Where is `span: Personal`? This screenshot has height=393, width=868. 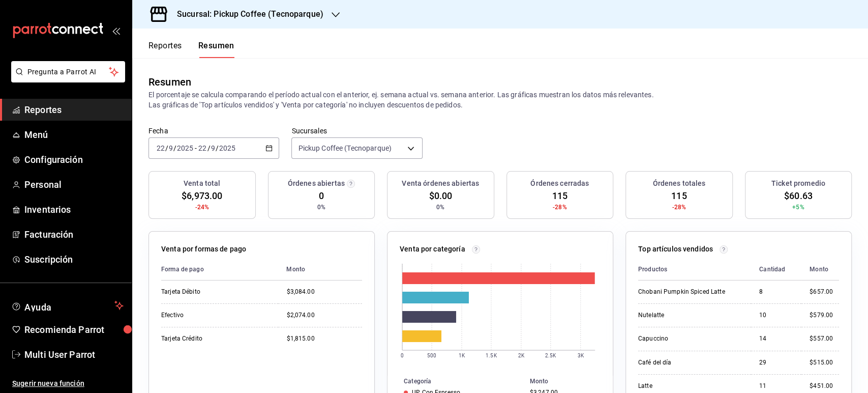 span: Personal is located at coordinates (74, 184).